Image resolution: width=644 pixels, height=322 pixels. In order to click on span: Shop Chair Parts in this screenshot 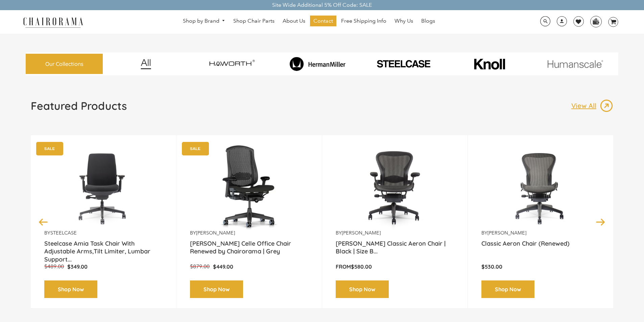, I will do `click(254, 21)`.